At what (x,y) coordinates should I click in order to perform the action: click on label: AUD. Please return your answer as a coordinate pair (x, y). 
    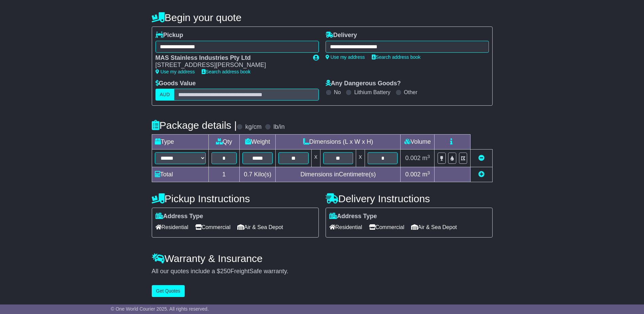
    Looking at the image, I should click on (165, 95).